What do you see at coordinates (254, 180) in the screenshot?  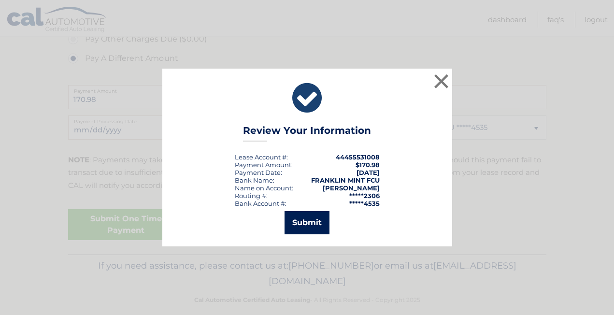 I see `div: Bank Name:` at bounding box center [254, 180].